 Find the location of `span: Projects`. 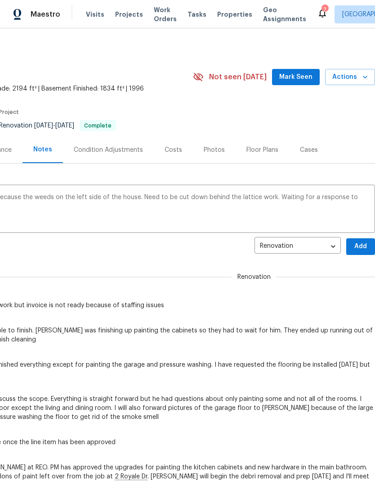

span: Projects is located at coordinates (129, 14).